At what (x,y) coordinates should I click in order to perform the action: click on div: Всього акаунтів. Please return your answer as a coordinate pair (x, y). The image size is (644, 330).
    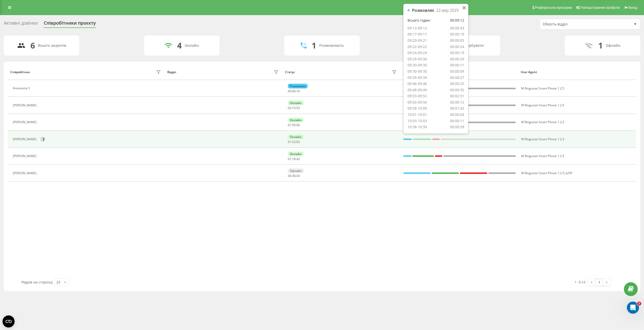
    Looking at the image, I should click on (52, 46).